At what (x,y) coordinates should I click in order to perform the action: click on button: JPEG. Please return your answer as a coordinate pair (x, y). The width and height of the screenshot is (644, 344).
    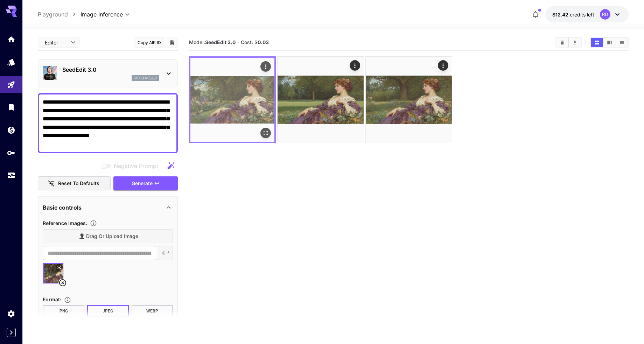
    Looking at the image, I should click on (108, 312).